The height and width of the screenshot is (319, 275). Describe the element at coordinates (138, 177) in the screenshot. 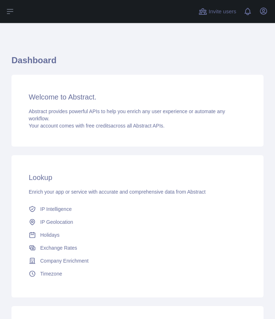

I see `h3: Lookup` at that location.